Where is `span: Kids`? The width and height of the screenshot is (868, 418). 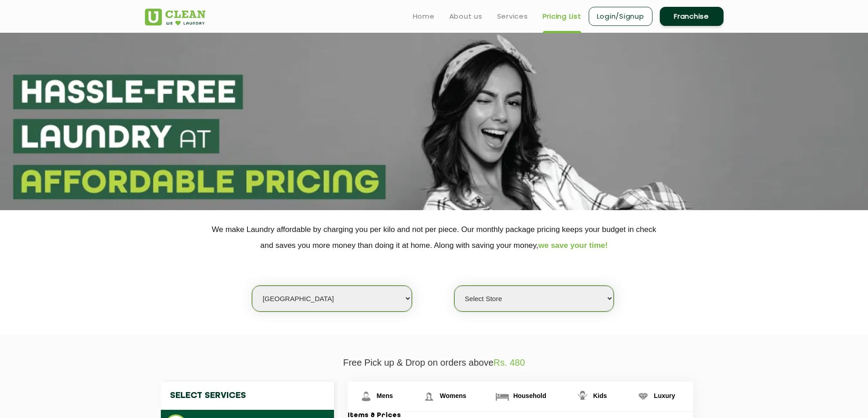 span: Kids is located at coordinates (600, 396).